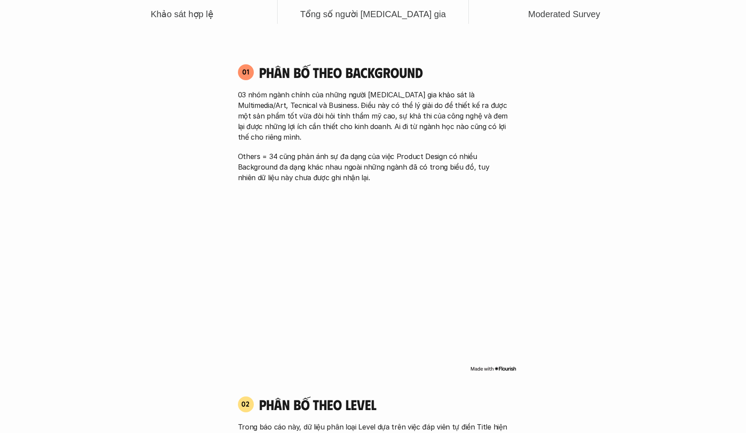 The width and height of the screenshot is (746, 433). What do you see at coordinates (245, 404) in the screenshot?
I see `p: 02` at bounding box center [245, 404].